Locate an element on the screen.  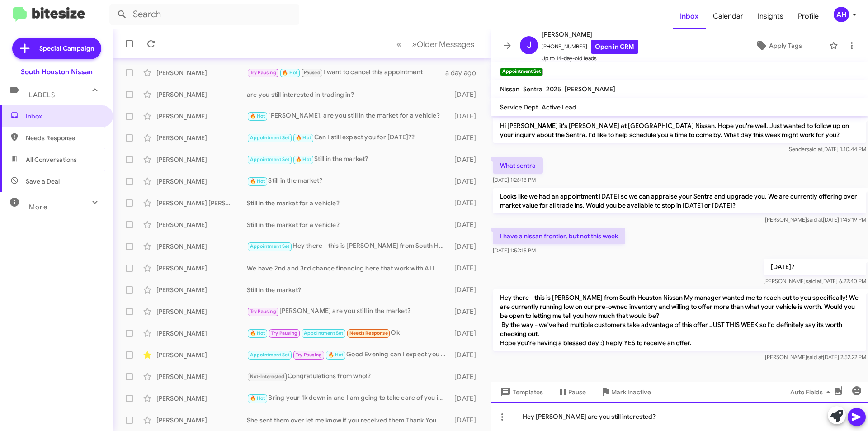
div: Congratulations from who!? is located at coordinates (348, 376).